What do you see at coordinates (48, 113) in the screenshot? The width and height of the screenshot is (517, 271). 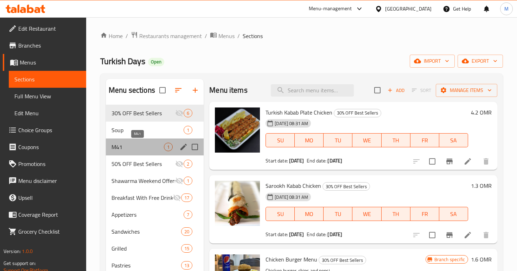 I see `a: Edit Menu` at bounding box center [48, 113].